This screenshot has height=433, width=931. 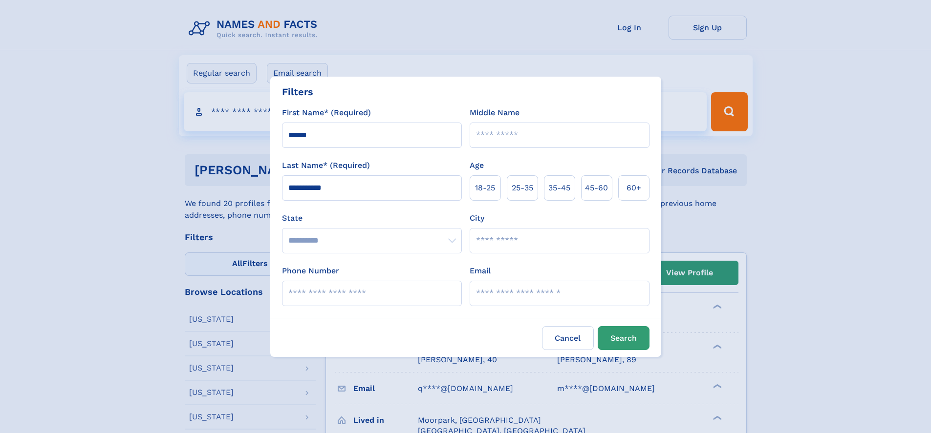 What do you see at coordinates (522, 188) in the screenshot?
I see `span: 25‑35` at bounding box center [522, 188].